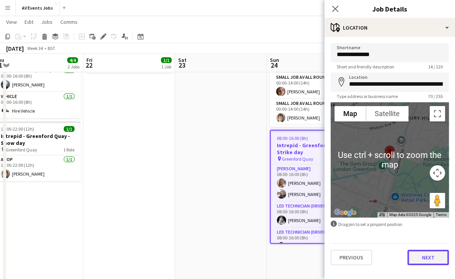 The width and height of the screenshot is (455, 279). What do you see at coordinates (51, 48) in the screenshot?
I see `div: BST` at bounding box center [51, 48].